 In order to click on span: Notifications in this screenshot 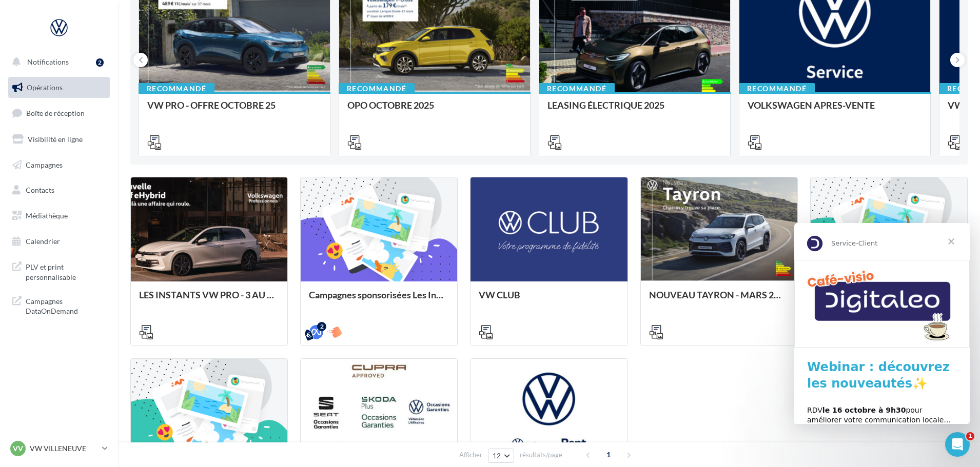, I will do `click(48, 61)`.